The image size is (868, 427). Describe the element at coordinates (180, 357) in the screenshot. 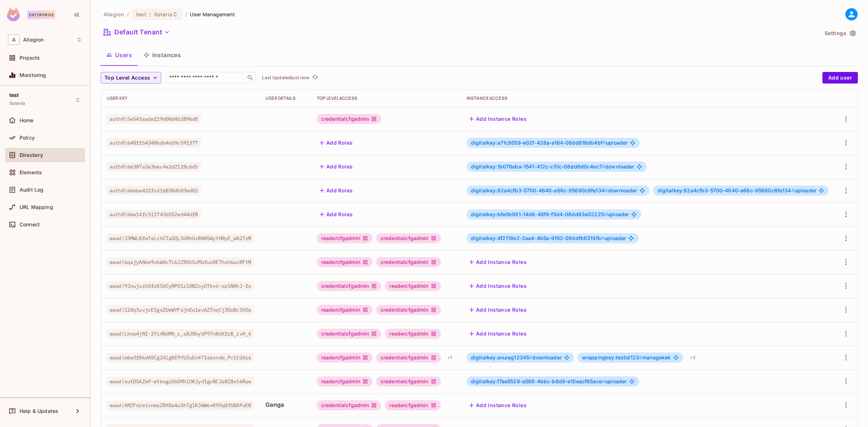

I see `span: waad|m6w3f0kdASCg24lgKE9YU3uEn4T1sbxndm_Pv1tUdrs` at that location.